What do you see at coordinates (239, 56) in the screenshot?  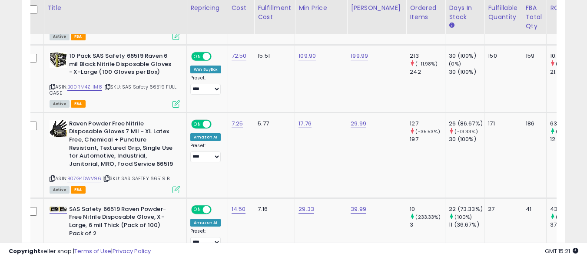 I see `a: 72.50` at bounding box center [239, 56].